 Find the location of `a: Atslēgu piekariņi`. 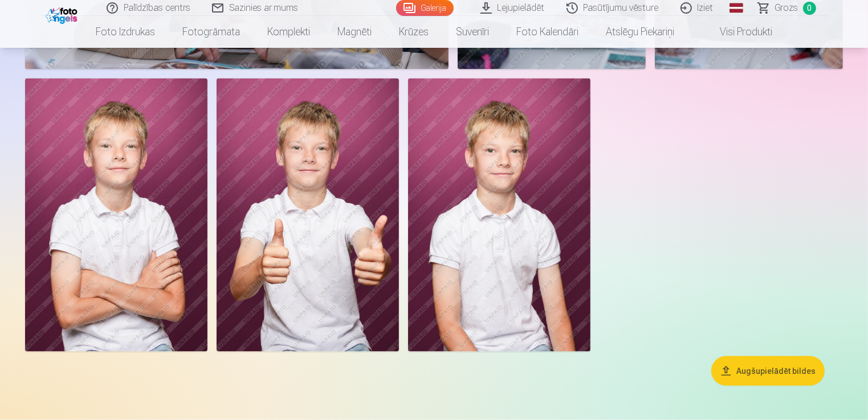

a: Atslēgu piekariņi is located at coordinates (640, 32).